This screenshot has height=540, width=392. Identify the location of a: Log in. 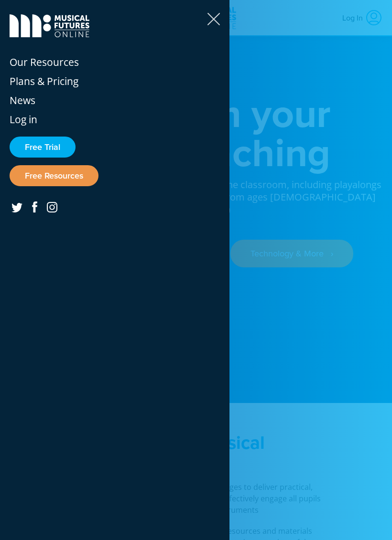
(114, 119).